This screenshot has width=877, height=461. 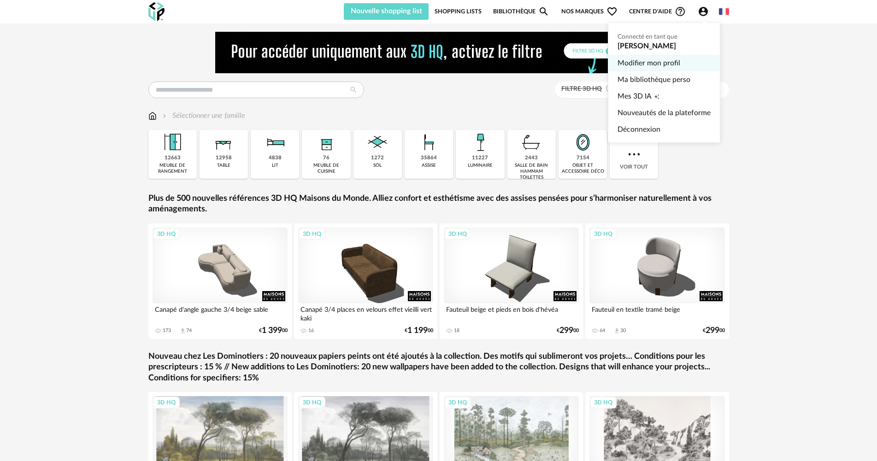 What do you see at coordinates (366, 313) in the screenshot?
I see `div: Canapé 3/4 places en velours effet vieilli vert kaki` at bounding box center [366, 313].